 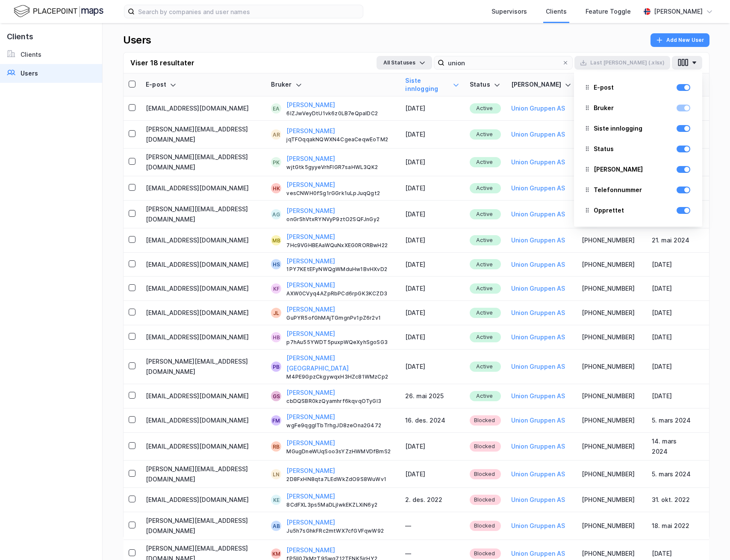 I want to click on div: MB, so click(x=276, y=241).